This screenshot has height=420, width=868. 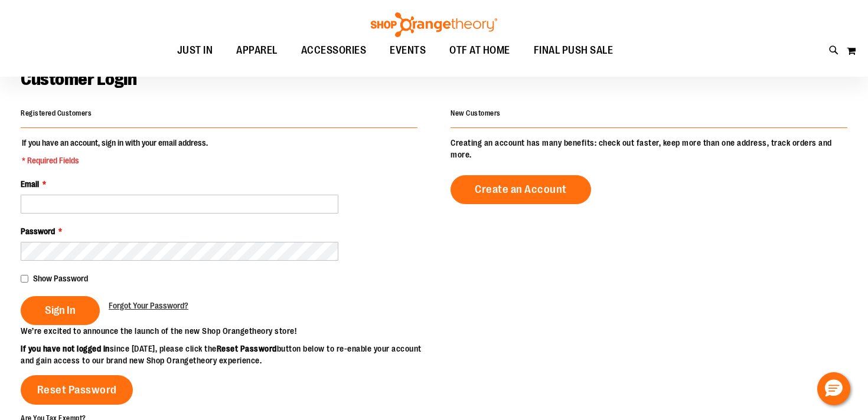 I want to click on a: FINAL PUSH SALE, so click(x=574, y=51).